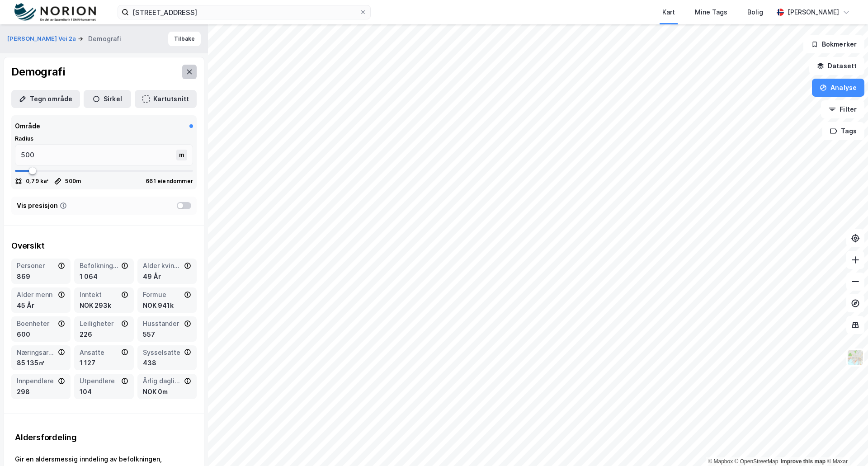 The width and height of the screenshot is (868, 466). I want to click on div: 0,79 k㎡, so click(37, 181).